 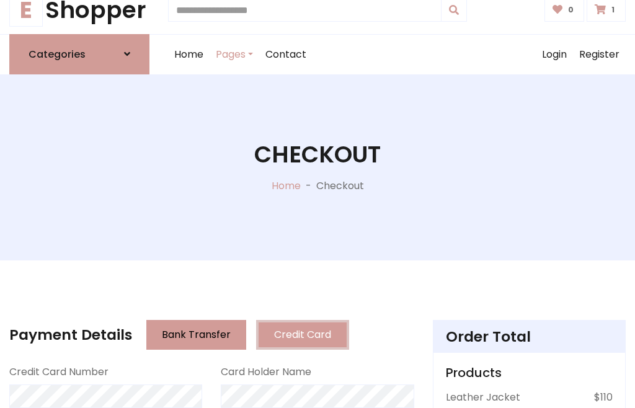 What do you see at coordinates (599, 55) in the screenshot?
I see `a: Register` at bounding box center [599, 55].